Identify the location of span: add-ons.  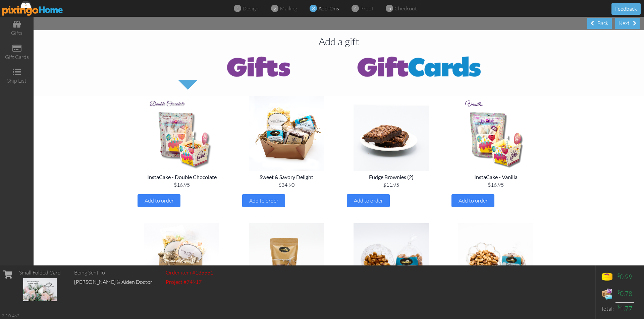
(329, 8).